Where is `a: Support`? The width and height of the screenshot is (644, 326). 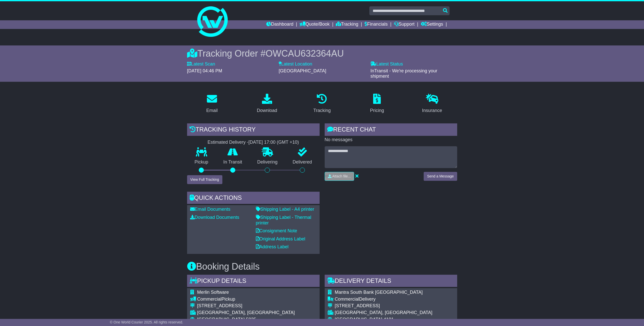
a: Support is located at coordinates (404, 24).